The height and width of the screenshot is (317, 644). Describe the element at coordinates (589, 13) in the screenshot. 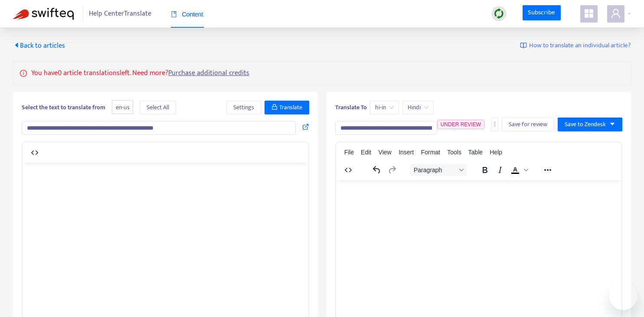

I see `span: appstore` at that location.